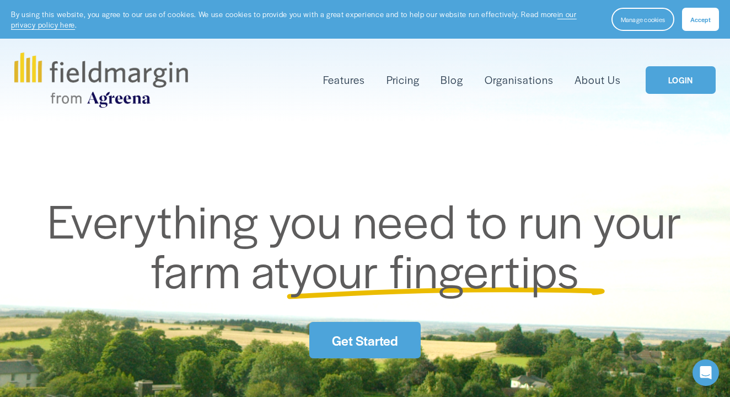  I want to click on p: By using this website, you agree to our use of cookies. We use cookies to provide you with a grea..., so click(306, 19).